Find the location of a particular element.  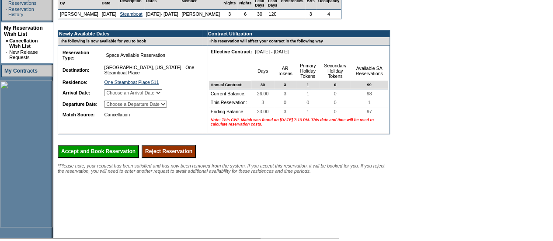

b: Match Source: is located at coordinates (78, 114).